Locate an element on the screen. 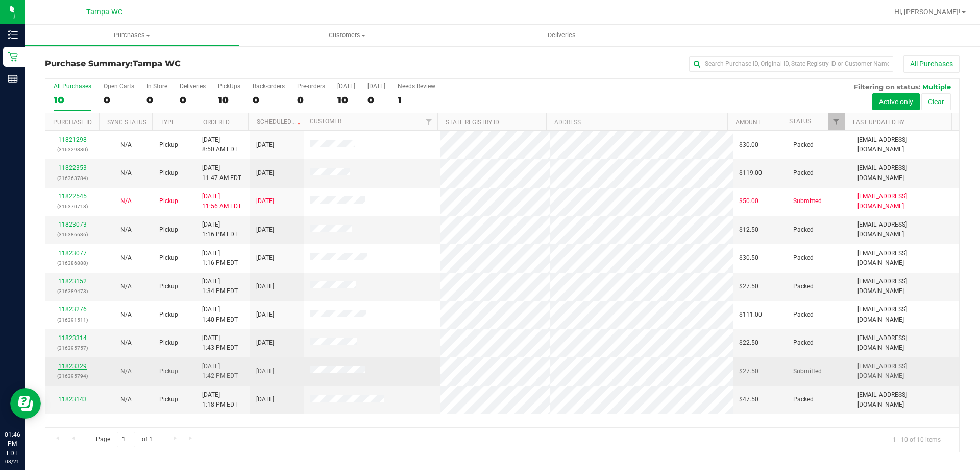 The image size is (980, 470). a: Status is located at coordinates (800, 121).